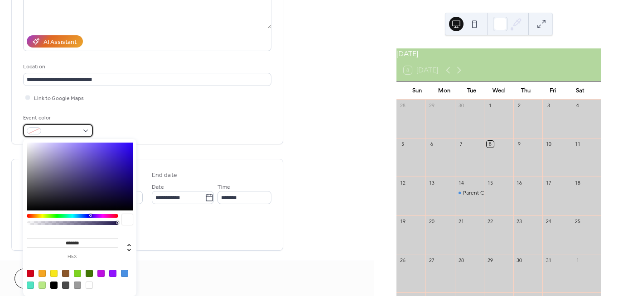 The image size is (623, 296). I want to click on div: 7, so click(460, 144).